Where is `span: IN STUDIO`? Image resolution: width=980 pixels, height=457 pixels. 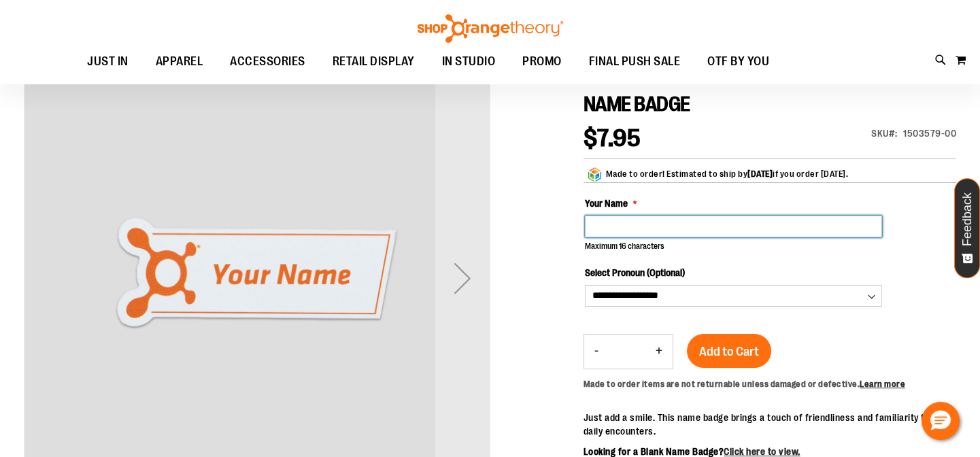 span: IN STUDIO is located at coordinates (469, 61).